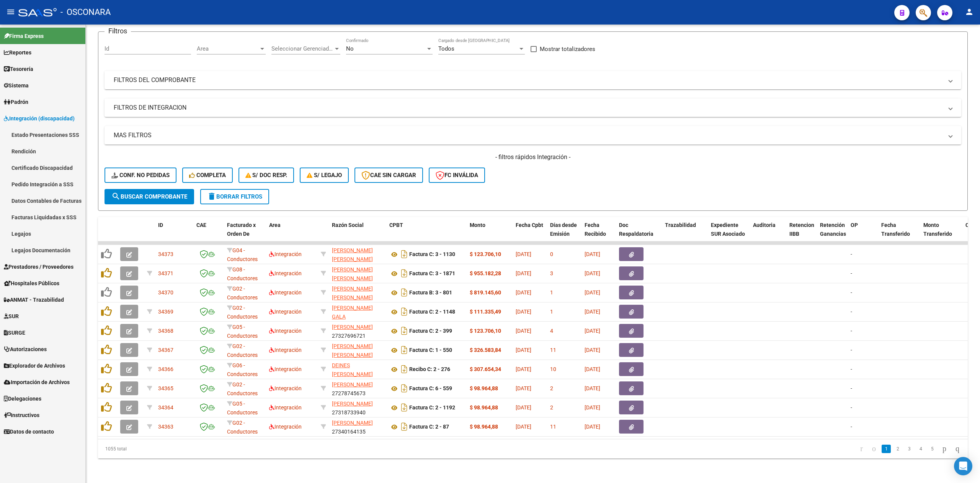  What do you see at coordinates (596, 229) in the screenshot?
I see `span: Fecha Recibido` at bounding box center [596, 229].